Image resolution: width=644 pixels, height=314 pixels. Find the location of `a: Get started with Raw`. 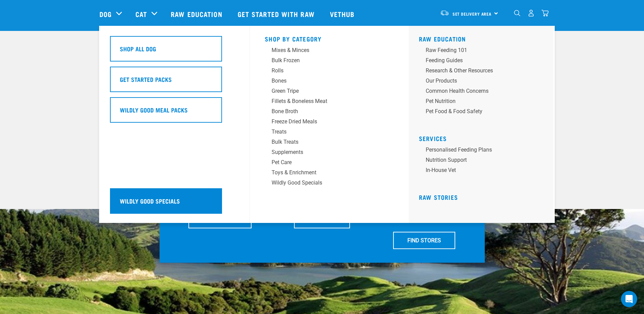

a: Get started with Raw is located at coordinates (277, 14).